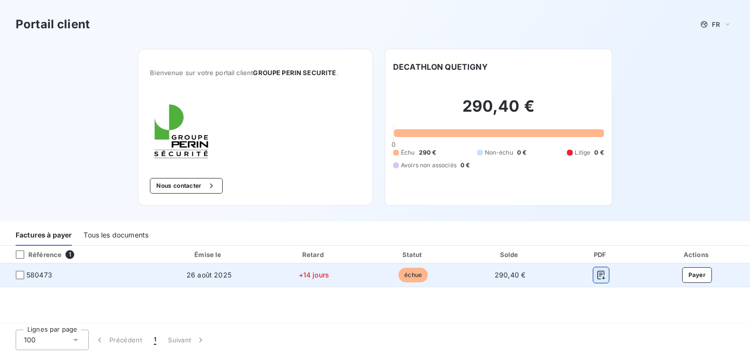  I want to click on span: GROUPE PERIN SECURITE, so click(294, 73).